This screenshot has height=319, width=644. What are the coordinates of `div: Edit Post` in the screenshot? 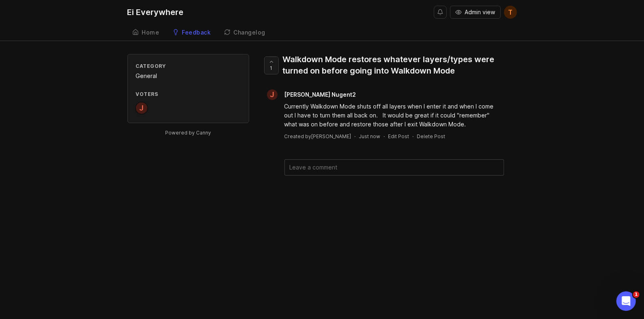 It's located at (399, 136).